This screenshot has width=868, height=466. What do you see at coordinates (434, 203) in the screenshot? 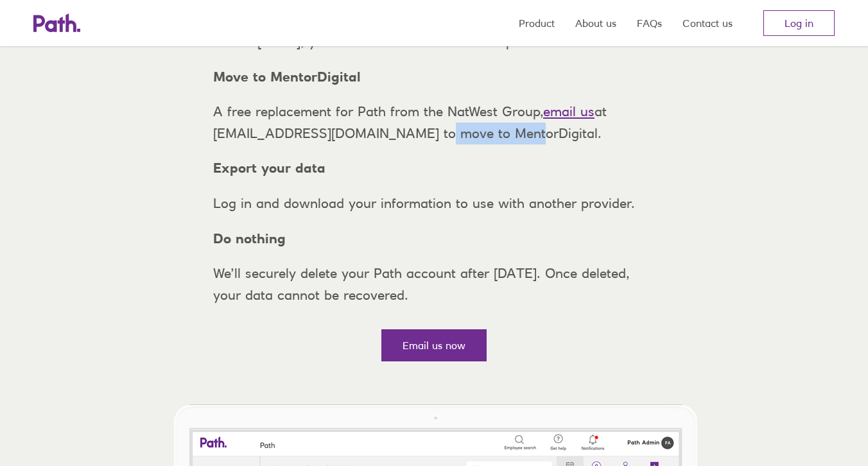
I see `p: Log in and download your information to use with another provider.` at bounding box center [434, 203].